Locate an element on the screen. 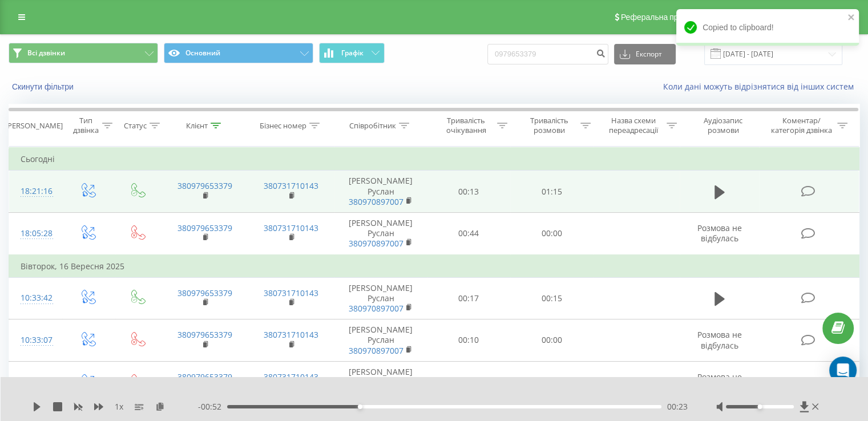  button: Скинути фільтри is located at coordinates (44, 87).